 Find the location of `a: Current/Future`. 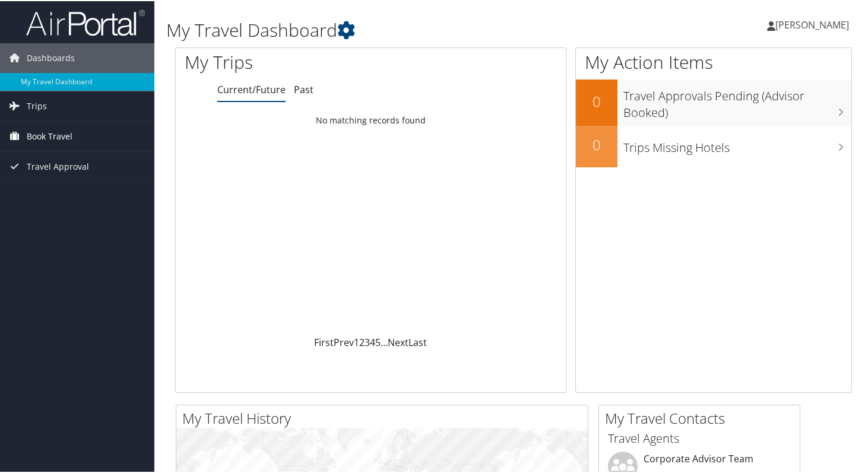

a: Current/Future is located at coordinates (251, 88).